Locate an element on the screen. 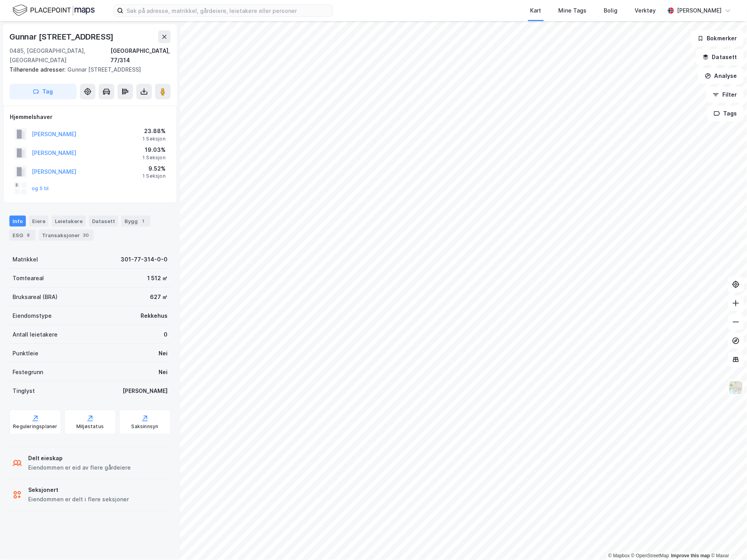 The height and width of the screenshot is (560, 747). div: Delt eieskap is located at coordinates (79, 459).